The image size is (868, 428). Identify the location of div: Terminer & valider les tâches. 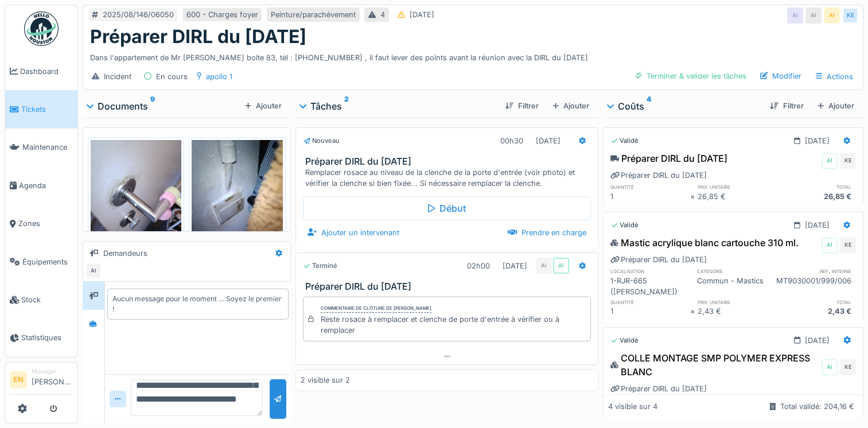
(690, 76).